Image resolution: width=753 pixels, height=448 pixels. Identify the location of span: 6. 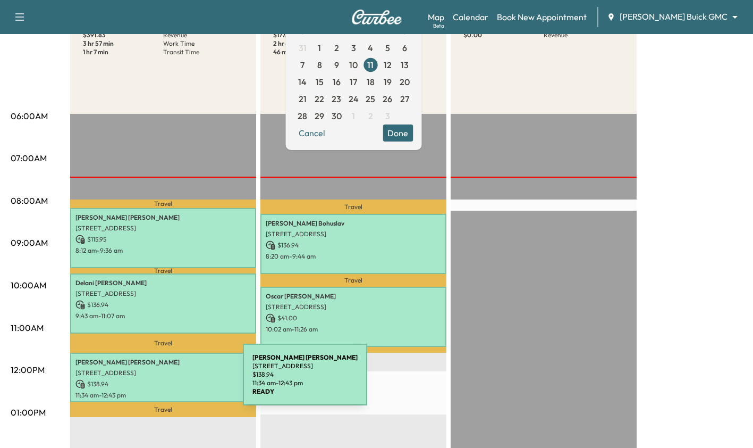
(405, 48).